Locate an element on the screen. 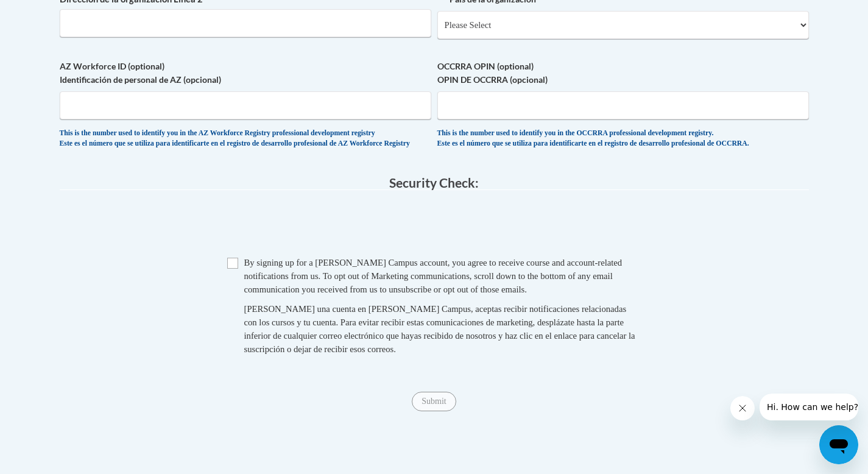 The height and width of the screenshot is (474, 868). input: Metadata input is located at coordinates (245, 23).